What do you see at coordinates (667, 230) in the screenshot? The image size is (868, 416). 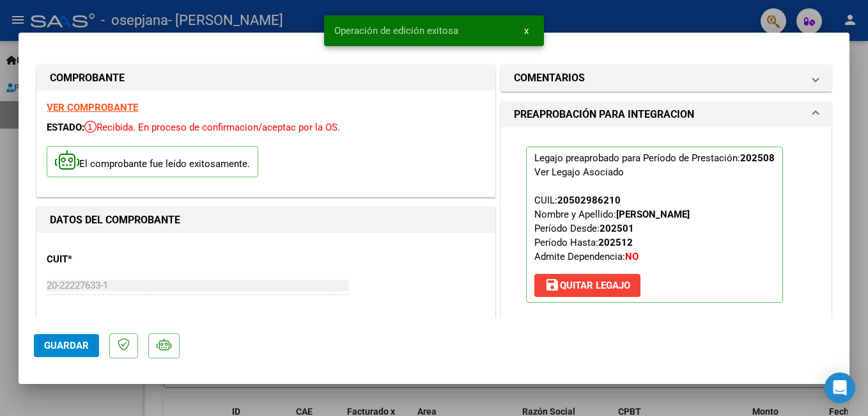 I see `div: PREAPROBACIÓN PARA INTEGRACION` at bounding box center [667, 230].